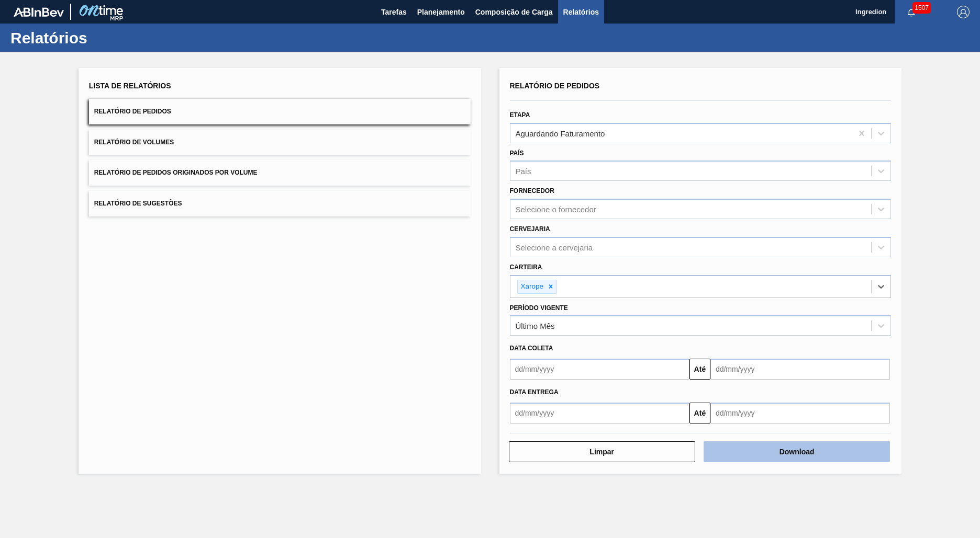  What do you see at coordinates (797, 452) in the screenshot?
I see `button: Download` at bounding box center [797, 452].